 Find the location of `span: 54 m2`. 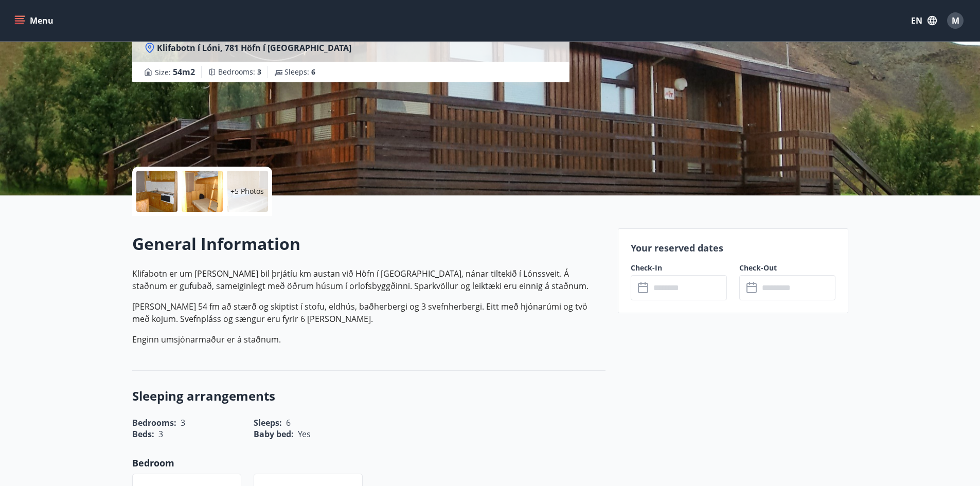

span: 54 m2 is located at coordinates (184, 72).